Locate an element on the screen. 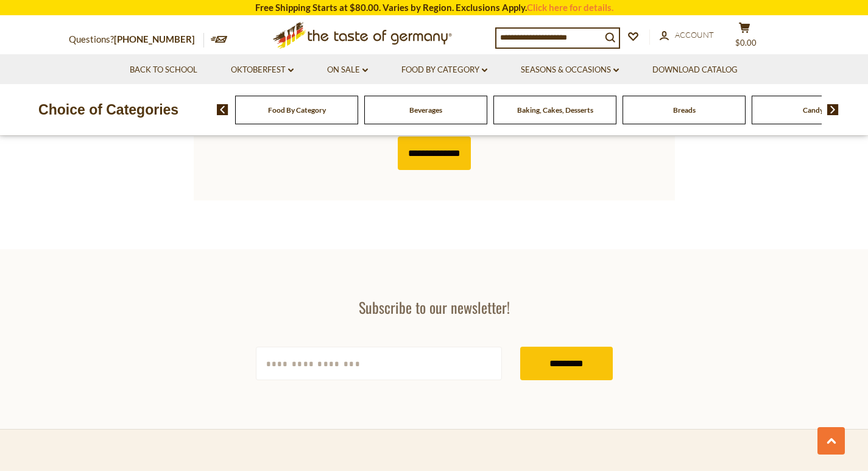 The image size is (868, 471). a: Oktoberfest is located at coordinates (262, 70).